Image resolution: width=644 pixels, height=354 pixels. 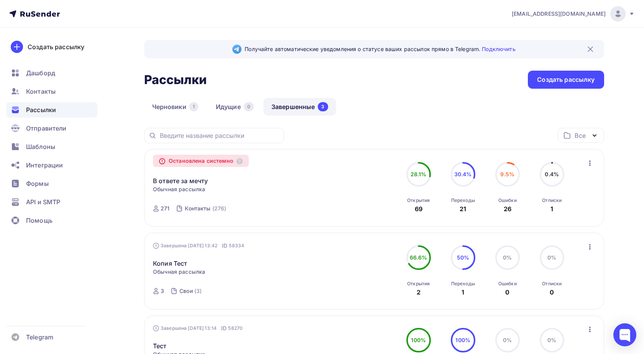 What do you see at coordinates (51, 110) in the screenshot?
I see `a: Рассылки` at bounding box center [51, 110].